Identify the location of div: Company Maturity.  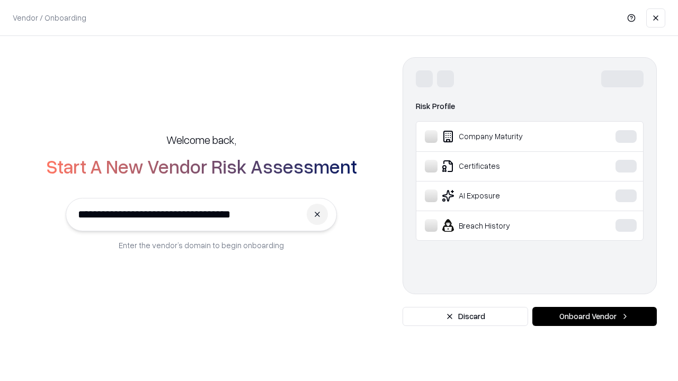
(504, 137).